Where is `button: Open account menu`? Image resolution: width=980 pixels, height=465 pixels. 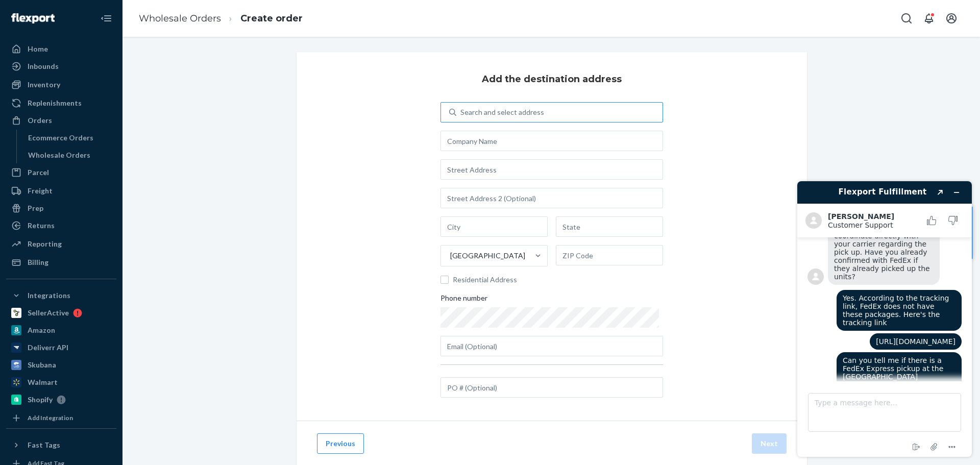 button: Open account menu is located at coordinates (951, 18).